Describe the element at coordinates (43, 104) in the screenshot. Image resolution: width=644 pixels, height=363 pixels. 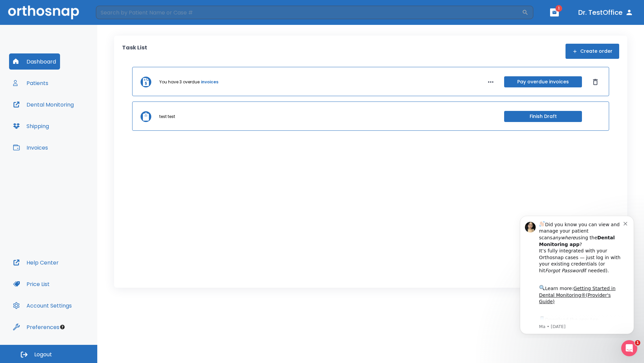
I see `a: Dental Monitoring` at that location.